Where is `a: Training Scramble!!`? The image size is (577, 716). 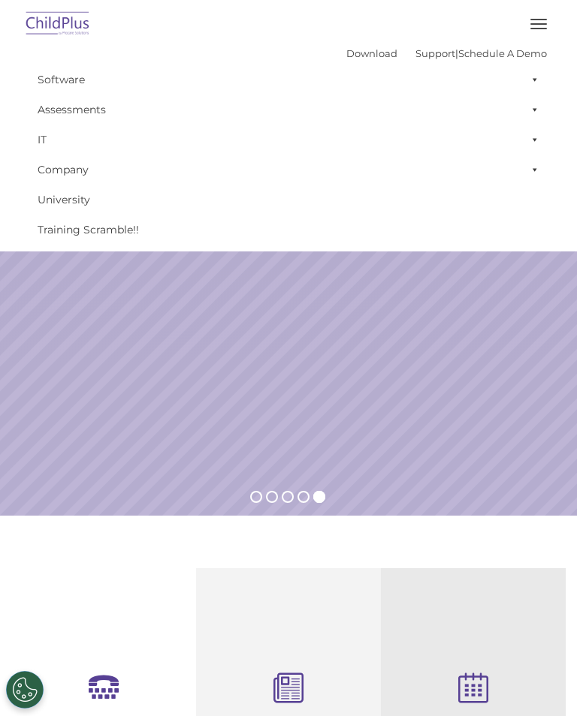
a: Training Scramble!! is located at coordinates (288, 230).